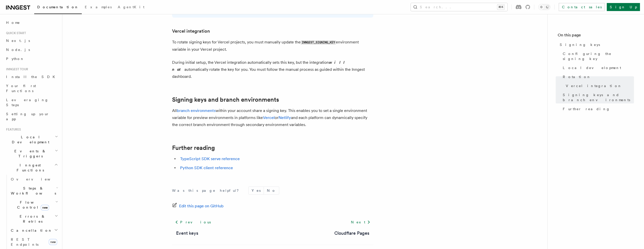 This screenshot has width=644, height=249. Describe the element at coordinates (21, 88) in the screenshot. I see `span: Your first Functions` at that location.